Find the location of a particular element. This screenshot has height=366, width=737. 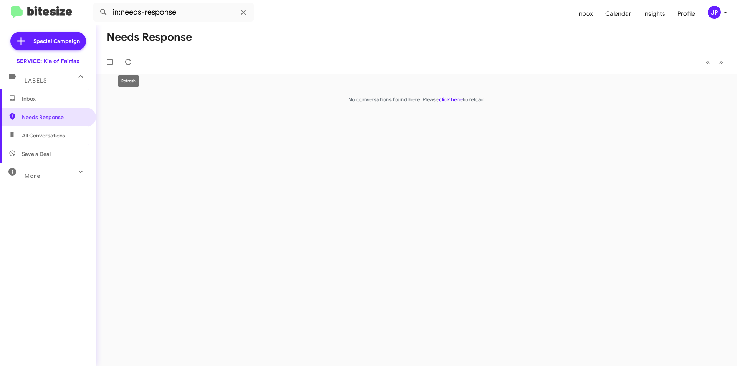

span: Calendar is located at coordinates (618, 14).